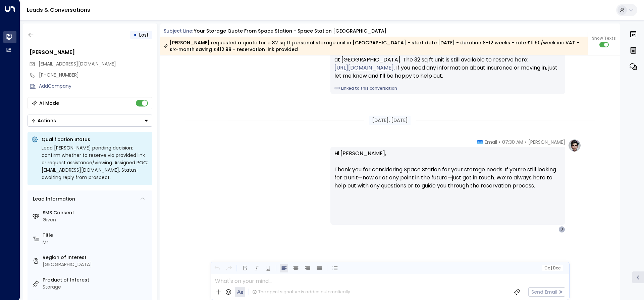  I want to click on span: Show Texts, so click(604, 38).